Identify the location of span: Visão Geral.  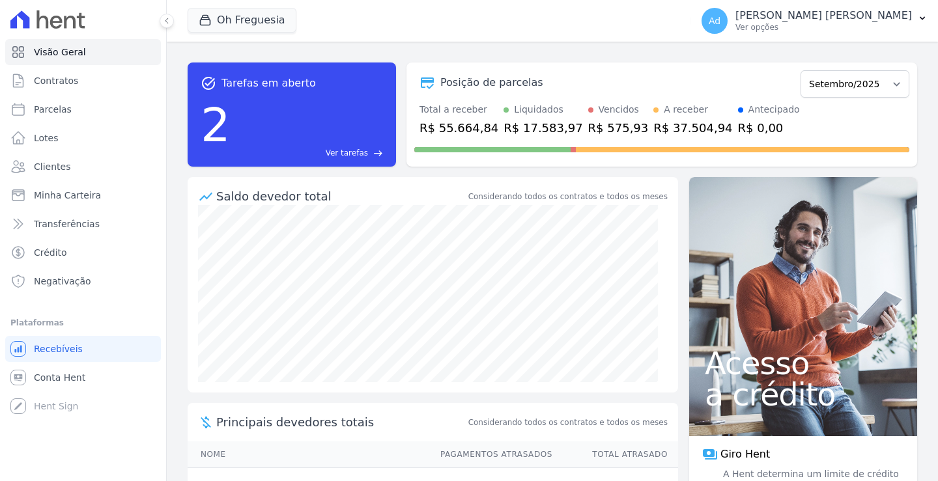
(60, 52).